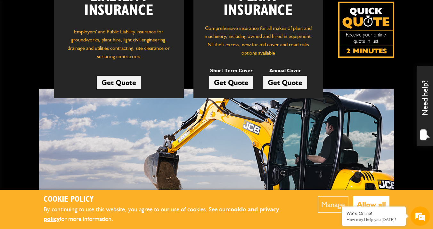  Describe the element at coordinates (371, 204) in the screenshot. I see `button: Allow all` at that location.